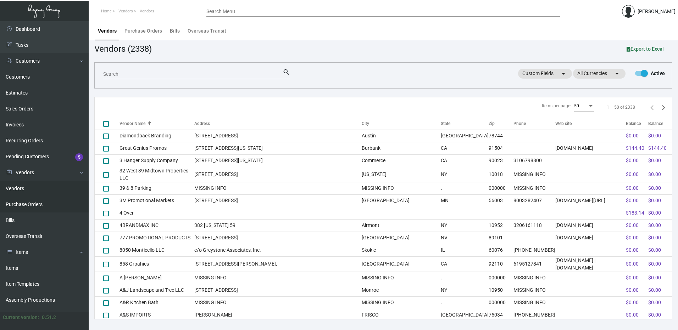 The width and height of the screenshot is (678, 330). What do you see at coordinates (501, 148) in the screenshot?
I see `td: 91504` at bounding box center [501, 148].